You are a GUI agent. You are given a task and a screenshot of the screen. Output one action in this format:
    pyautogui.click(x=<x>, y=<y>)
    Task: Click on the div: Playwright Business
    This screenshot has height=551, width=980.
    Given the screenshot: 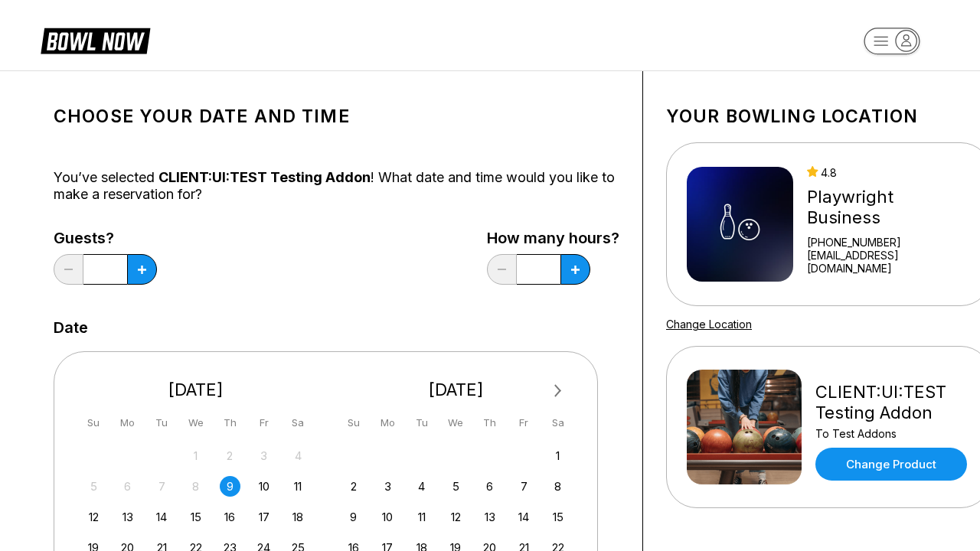 What is the action you would take?
    pyautogui.click(x=888, y=208)
    